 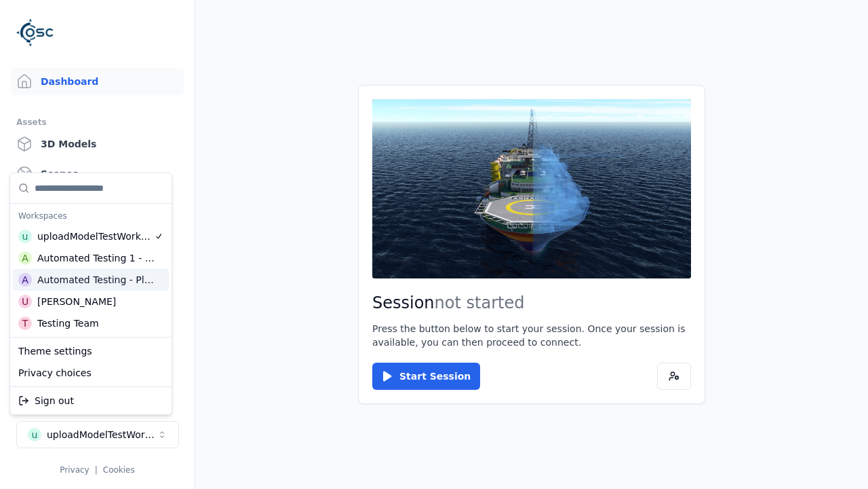 I want to click on div: T, so click(x=25, y=323).